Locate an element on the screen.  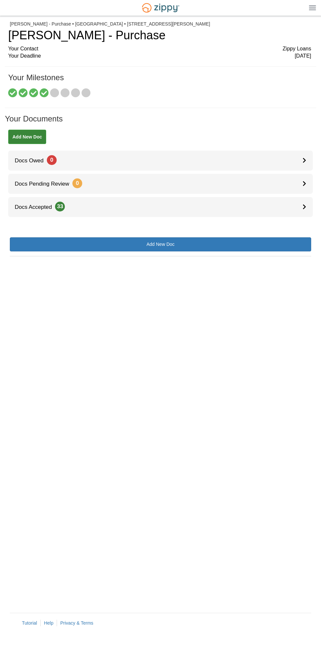
img: Mobile Dropdown Menu is located at coordinates (312, 8).